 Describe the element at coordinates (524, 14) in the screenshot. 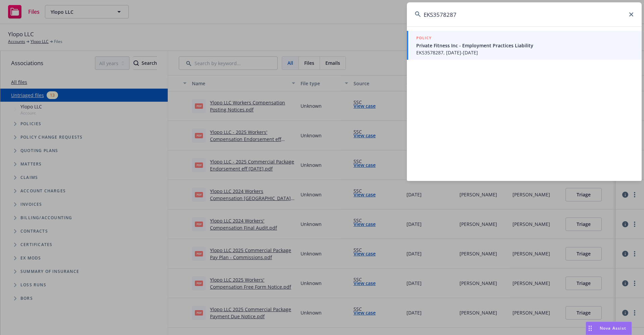

I see `input: Search...` at that location.